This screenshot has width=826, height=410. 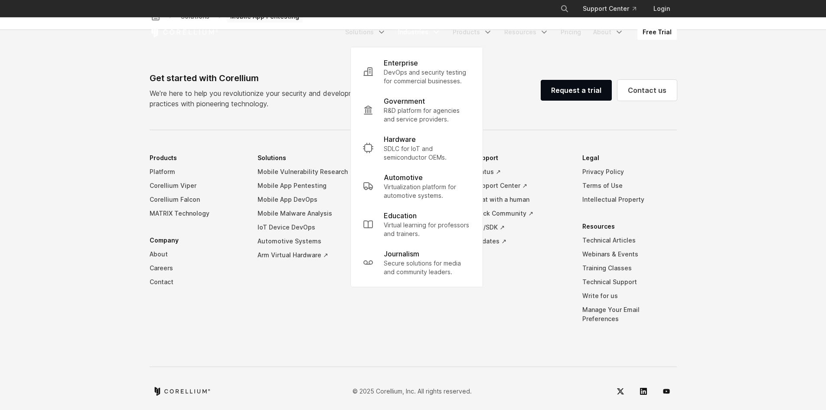 I want to click on a: Enterprise DevOps and security testing for commercial businesses., so click(x=417, y=72).